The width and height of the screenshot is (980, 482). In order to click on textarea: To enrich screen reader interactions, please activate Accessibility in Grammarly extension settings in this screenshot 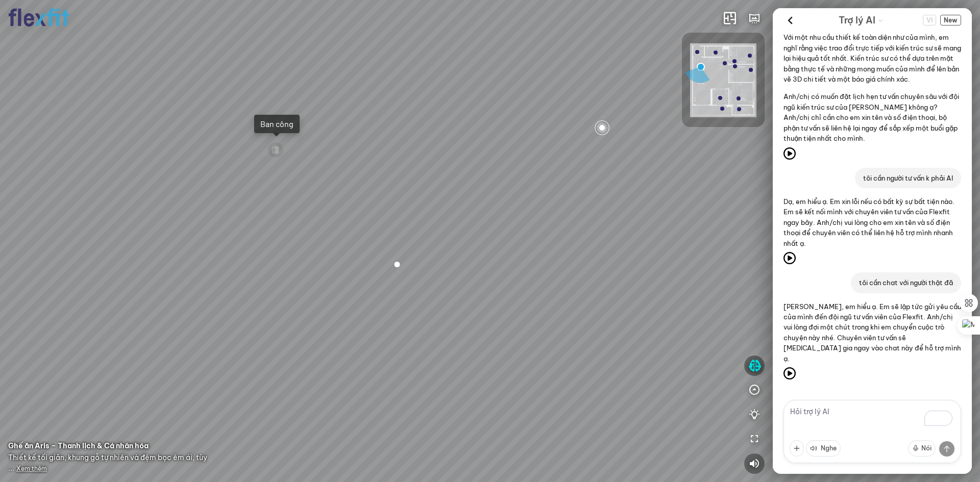, I will do `click(872, 431)`.